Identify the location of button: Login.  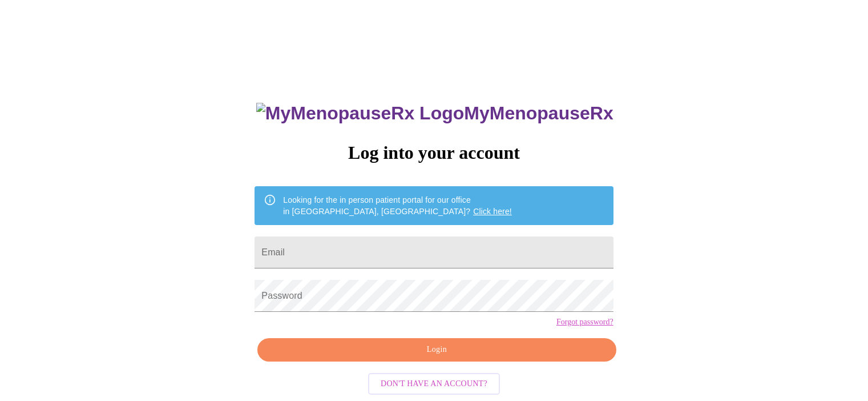
(437, 349).